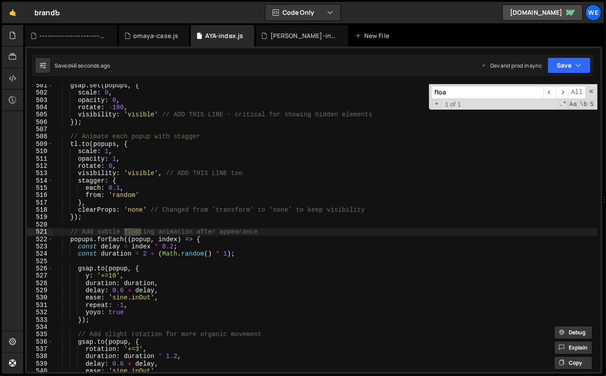 This screenshot has height=376, width=606. What do you see at coordinates (40, 166) in the screenshot?
I see `div: 512` at bounding box center [40, 166].